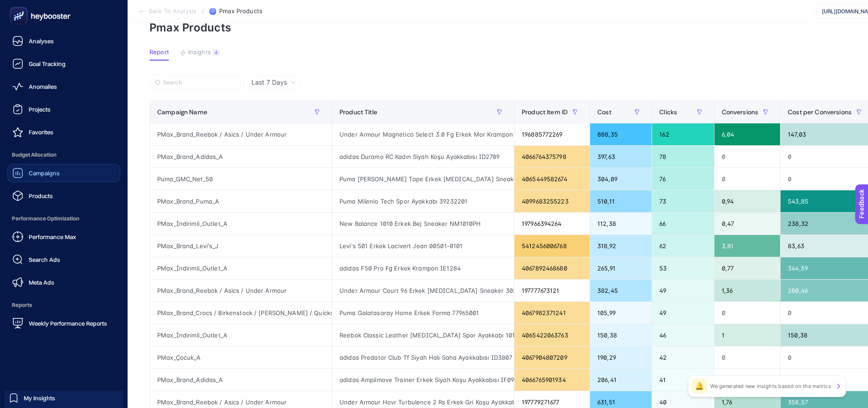  What do you see at coordinates (422, 357) in the screenshot?
I see `div: adidas Predator Club Tf Siyah Halı Saha Ayakkabısı ID3807` at bounding box center [422, 357].